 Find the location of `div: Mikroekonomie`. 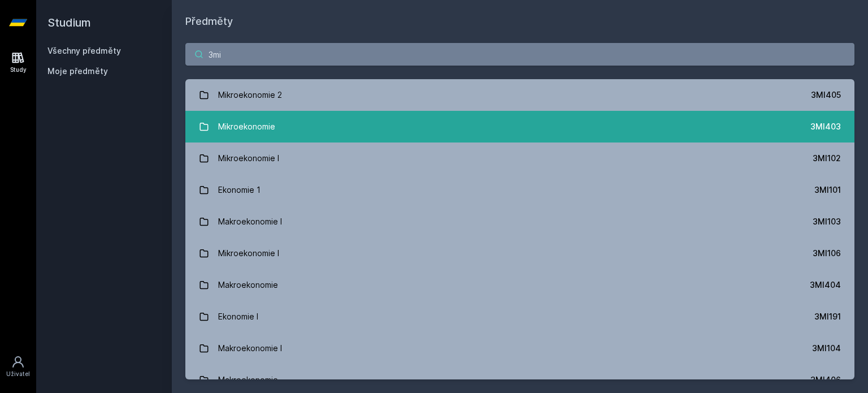

div: Mikroekonomie is located at coordinates (246, 127).